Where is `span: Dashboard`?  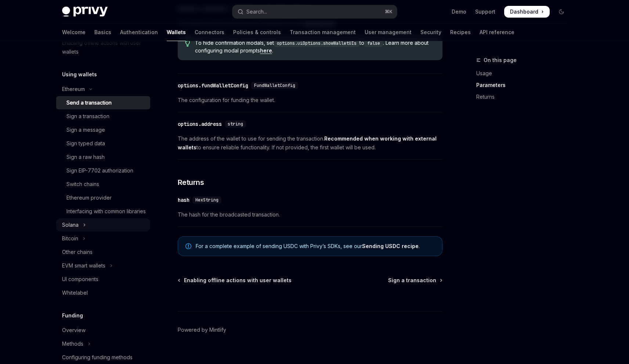
span: Dashboard is located at coordinates (524, 12).